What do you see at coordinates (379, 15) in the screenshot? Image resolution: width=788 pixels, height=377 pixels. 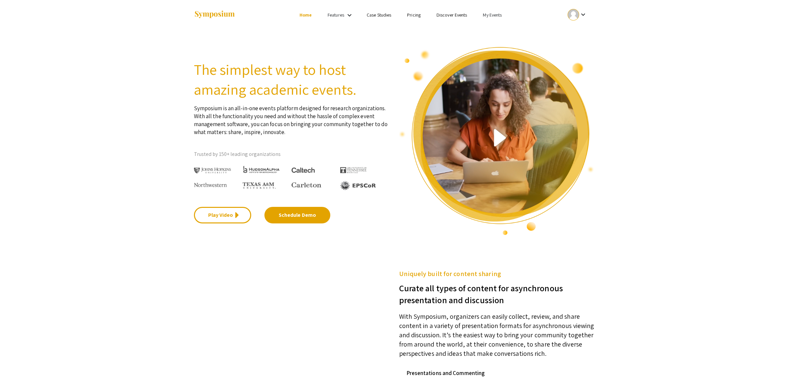 I see `a: Case Studies` at bounding box center [379, 15].